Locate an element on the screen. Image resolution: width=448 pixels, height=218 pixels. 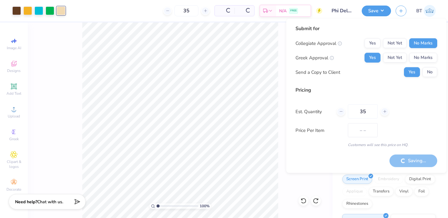
span: Clipart & logos is located at coordinates (14, 164).